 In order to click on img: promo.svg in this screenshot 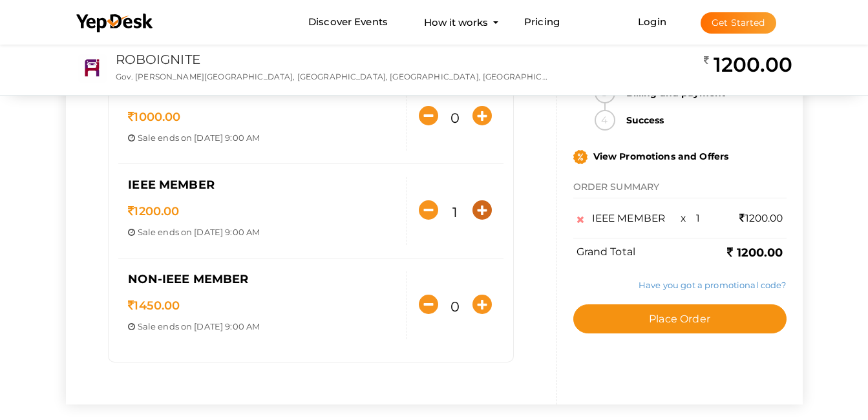, I will do `click(580, 158)`.